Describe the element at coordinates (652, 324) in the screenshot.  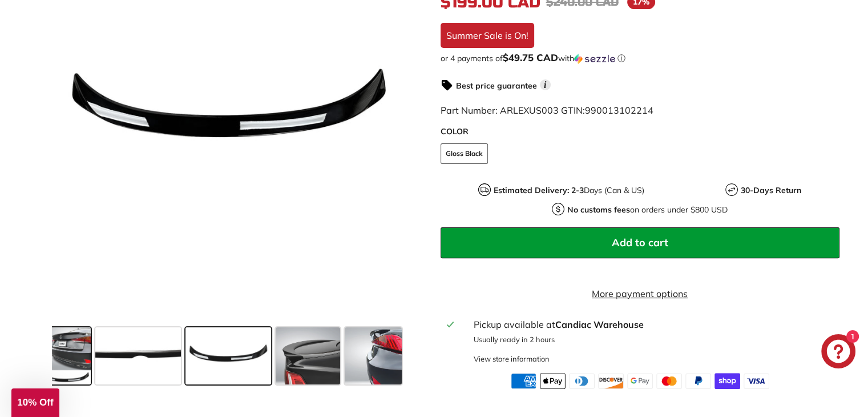
I see `div: Pickup available at` at that location.